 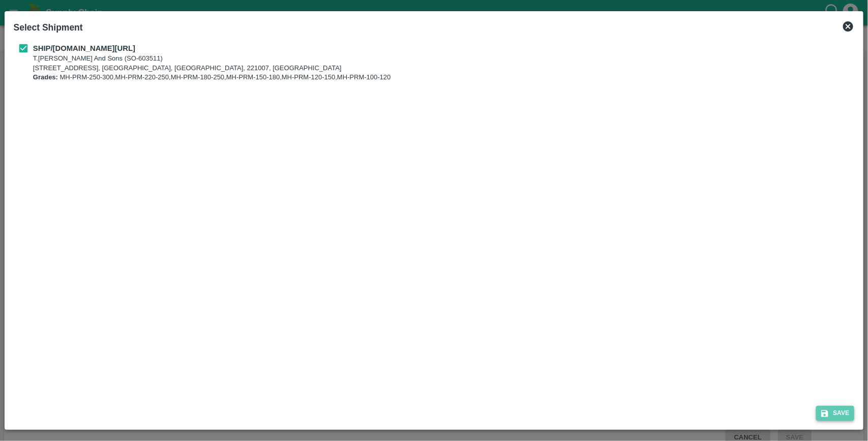 What do you see at coordinates (45, 77) in the screenshot?
I see `b: Grades:` at bounding box center [45, 77].